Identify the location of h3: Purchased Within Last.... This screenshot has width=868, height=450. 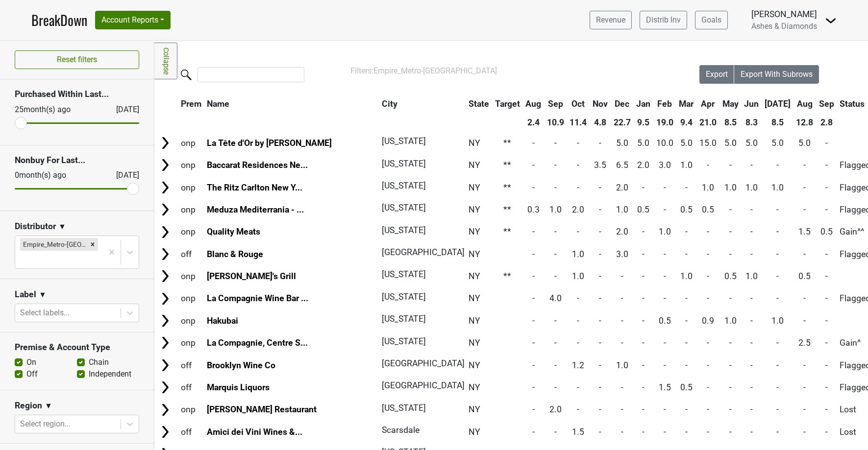
(77, 94).